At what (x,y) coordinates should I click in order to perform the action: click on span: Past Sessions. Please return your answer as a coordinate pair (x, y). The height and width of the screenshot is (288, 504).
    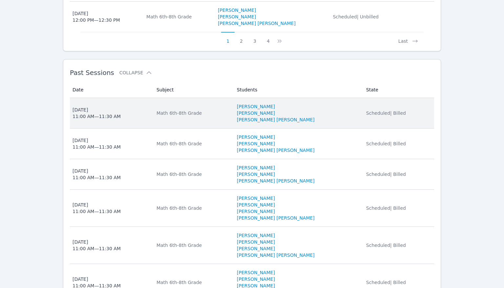
    Looking at the image, I should click on (92, 73).